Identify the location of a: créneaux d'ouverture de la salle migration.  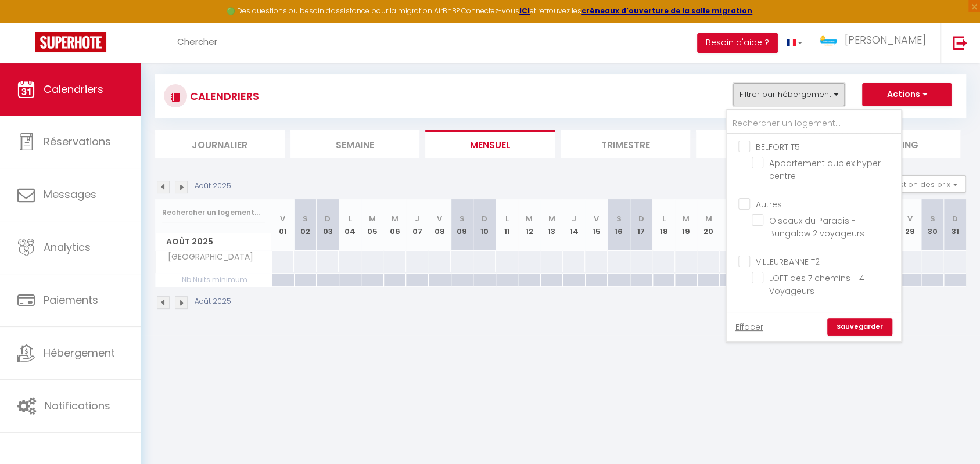
(667, 10).